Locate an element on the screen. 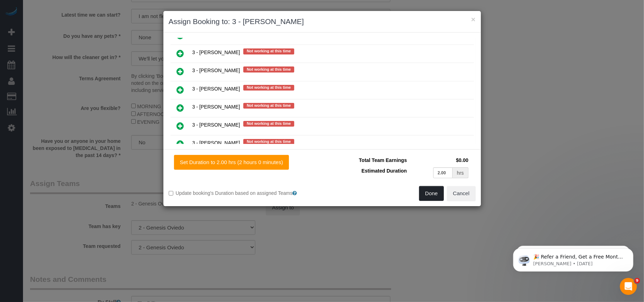 The width and height of the screenshot is (644, 302). button: Cancel is located at coordinates (461, 193).